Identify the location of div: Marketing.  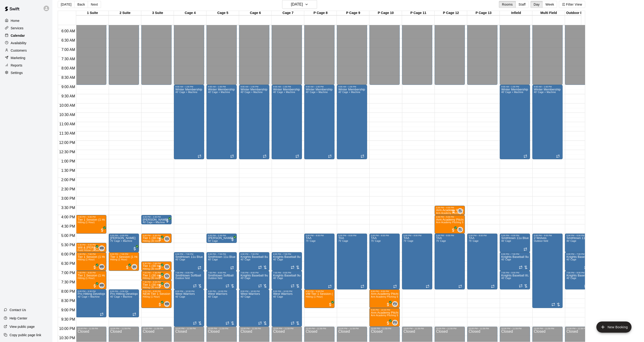
(26, 58).